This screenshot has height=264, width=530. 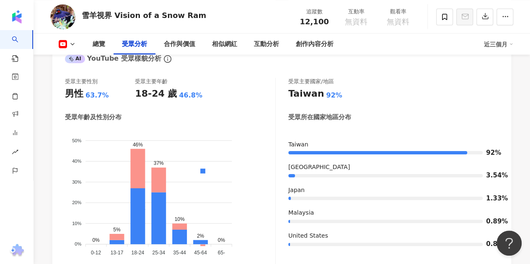 I want to click on img: KOL Avatar, so click(x=63, y=17).